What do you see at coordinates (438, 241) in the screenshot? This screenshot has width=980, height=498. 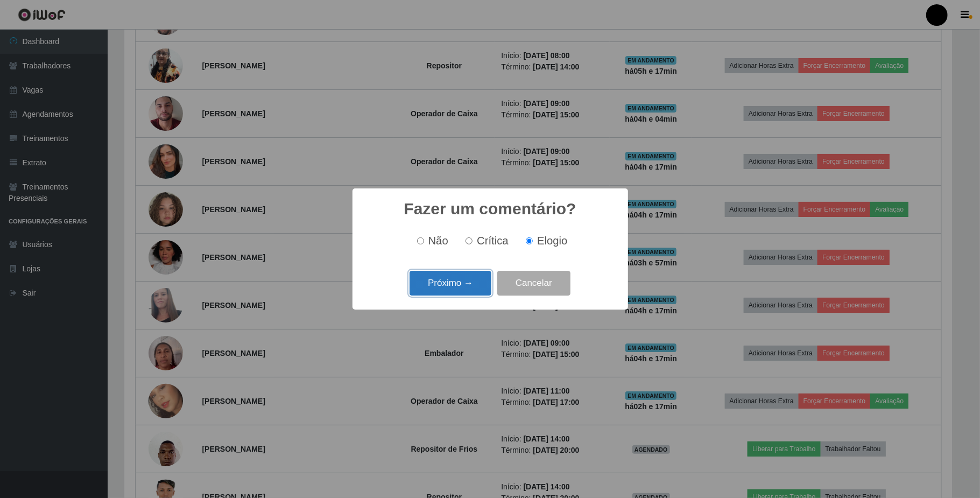 I see `span: Não` at bounding box center [438, 241].